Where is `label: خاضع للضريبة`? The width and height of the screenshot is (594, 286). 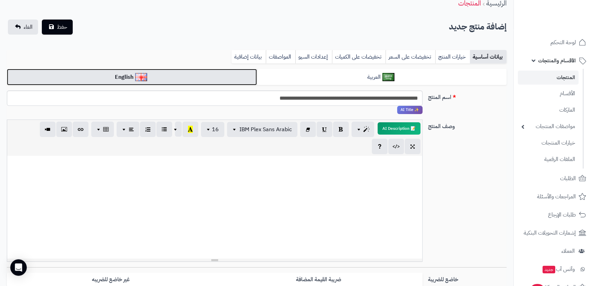 label: خاضع للضريبة is located at coordinates (467, 278).